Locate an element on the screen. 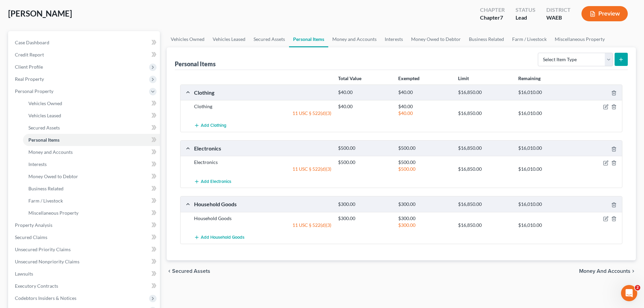 The height and width of the screenshot is (308, 644). span: Credit Report is located at coordinates (29, 54).